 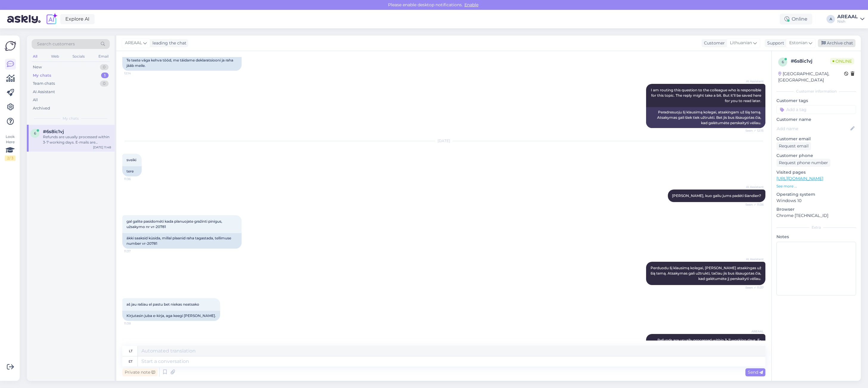 What do you see at coordinates (710, 343) in the screenshot?
I see `span: Refunds are usually processed within 3-7 working days. E-mails are answered within 1 working day.` at bounding box center [710, 343].